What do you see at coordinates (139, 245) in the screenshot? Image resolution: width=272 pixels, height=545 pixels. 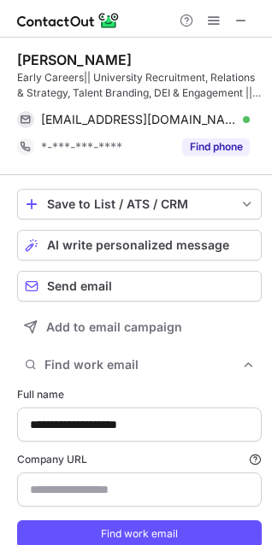 I see `button: AI write personalized message` at bounding box center [139, 245].